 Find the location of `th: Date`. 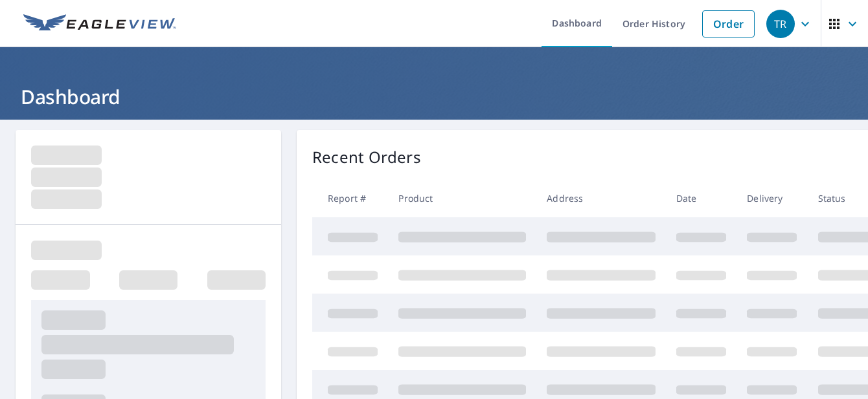

th: Date is located at coordinates (701, 198).